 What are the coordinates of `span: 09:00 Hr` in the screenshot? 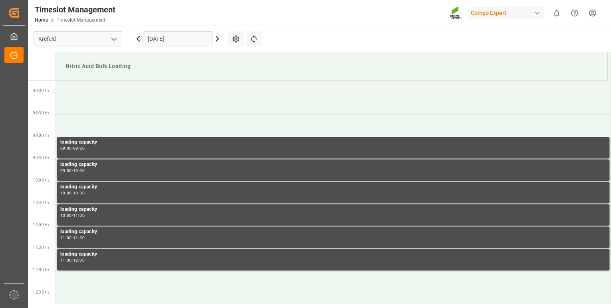 It's located at (41, 135).